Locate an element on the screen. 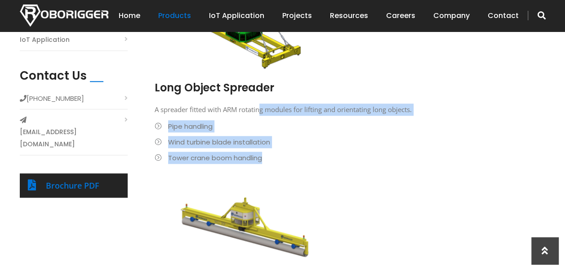 The width and height of the screenshot is (565, 271). h2: Contact Us is located at coordinates (53, 76).